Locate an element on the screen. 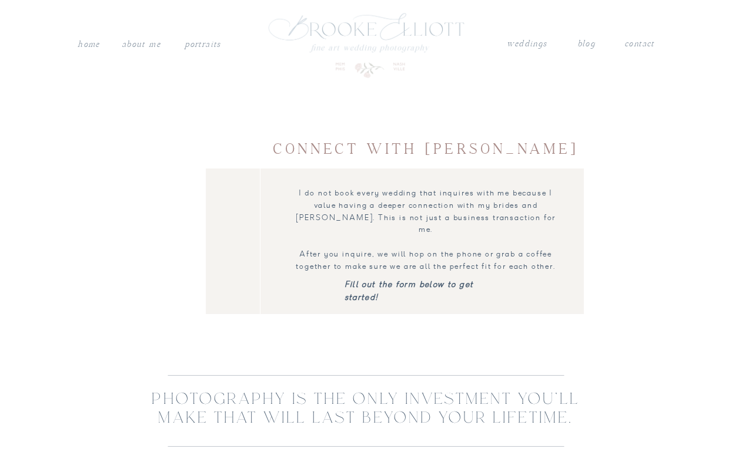 The image size is (732, 469). i: Fill out the form below to get started! is located at coordinates (409, 291).